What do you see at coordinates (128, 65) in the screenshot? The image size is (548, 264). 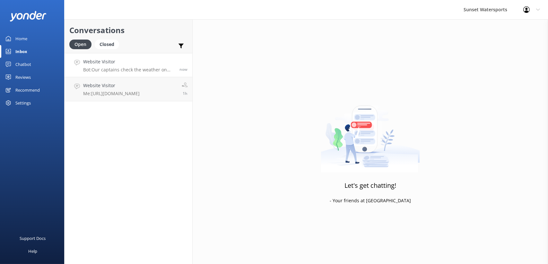 I see `a: Website VisitorBot:Our captains check the weather on the day of your trip. If conditions are unsa...` at bounding box center [128, 65].